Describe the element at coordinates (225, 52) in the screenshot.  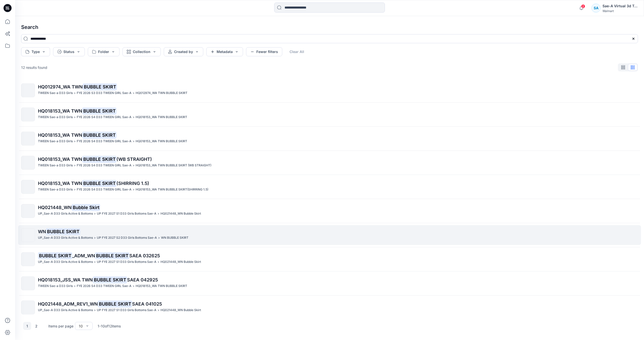
I see `button: Metadata` at that location.